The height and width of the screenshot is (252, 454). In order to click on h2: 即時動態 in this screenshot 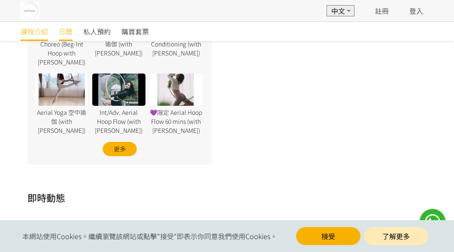, I will do `click(227, 197)`.